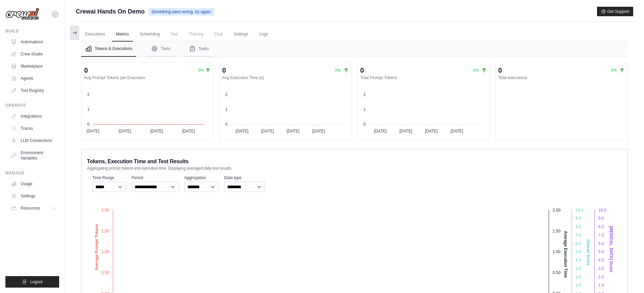 This screenshot has width=644, height=293. I want to click on a: Usage, so click(33, 184).